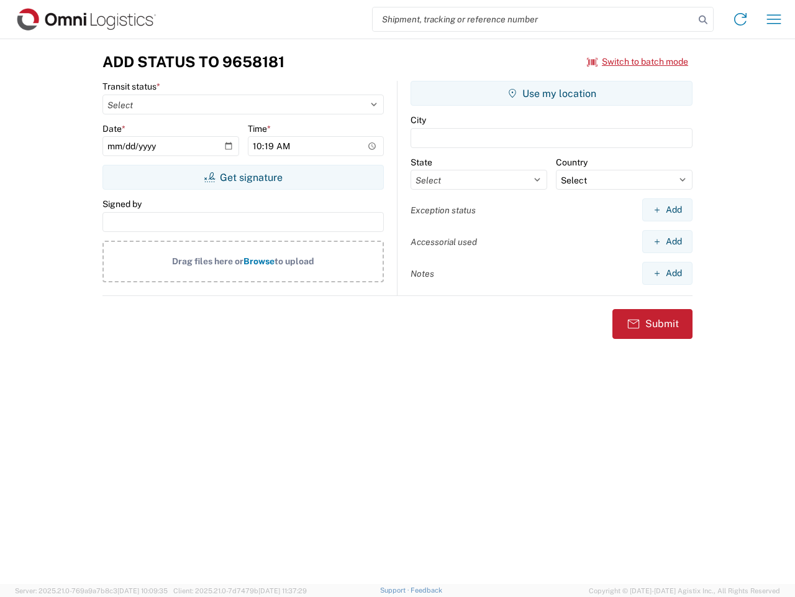 The image size is (795, 597). What do you see at coordinates (426, 590) in the screenshot?
I see `a: Feedback` at bounding box center [426, 590].